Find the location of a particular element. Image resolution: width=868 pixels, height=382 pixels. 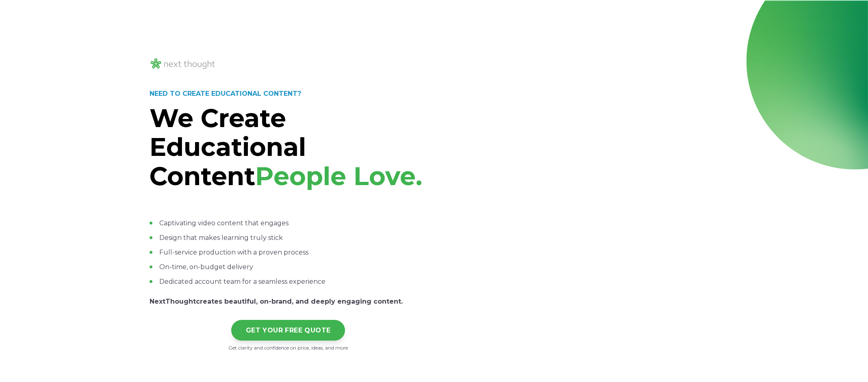

span: People Love. is located at coordinates (338, 177).